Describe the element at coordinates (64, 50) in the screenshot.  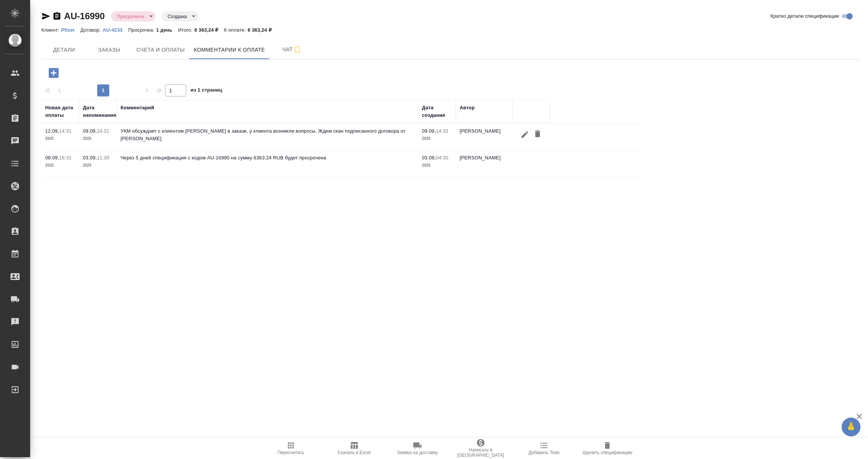
I see `span: Детали` at that location.